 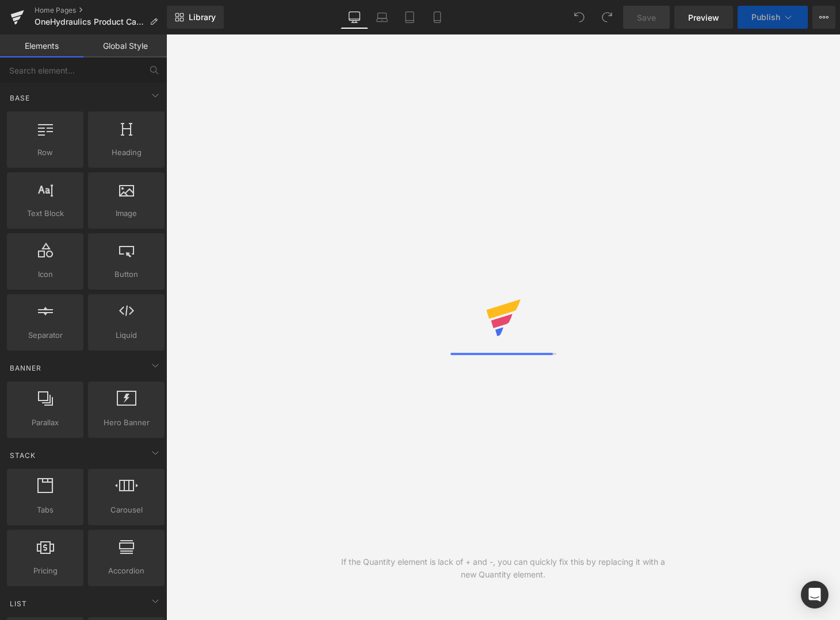 I want to click on a: Mobile, so click(x=437, y=18).